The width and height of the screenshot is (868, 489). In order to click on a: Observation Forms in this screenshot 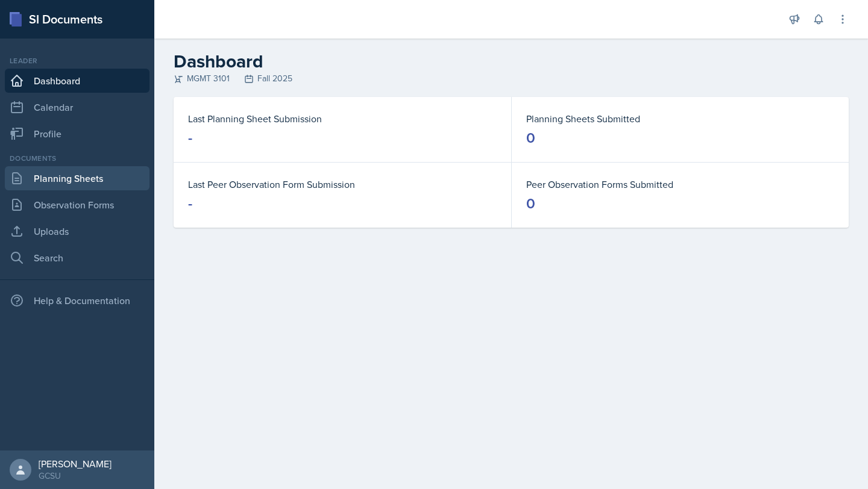, I will do `click(77, 205)`.